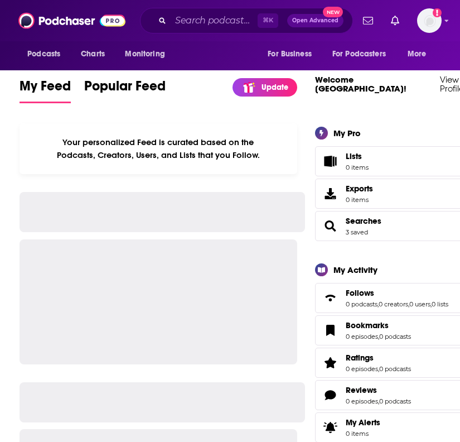  Describe the element at coordinates (265, 87) in the screenshot. I see `a: Update` at that location.